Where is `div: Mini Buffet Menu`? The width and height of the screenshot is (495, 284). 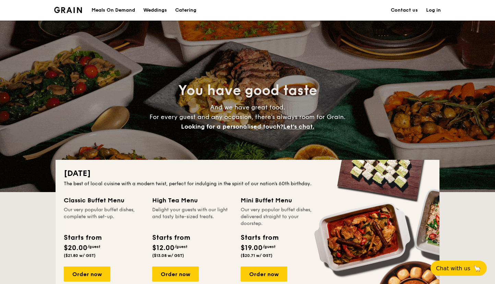
div: Mini Buffet Menu is located at coordinates (281, 200).